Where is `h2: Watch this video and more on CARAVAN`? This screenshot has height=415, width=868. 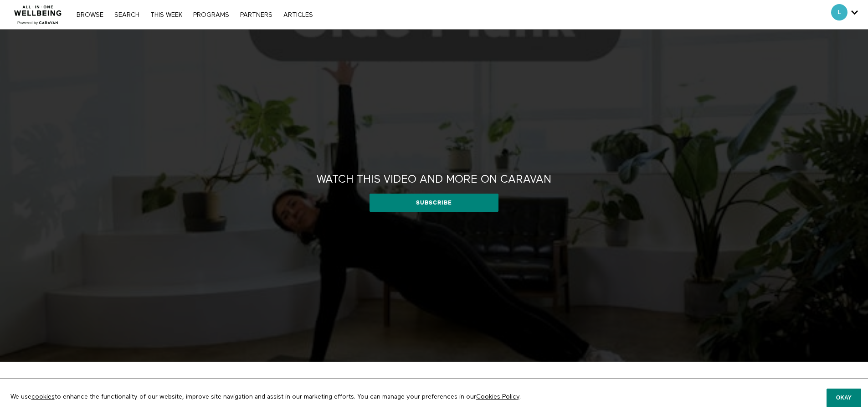
h2: Watch this video and more on CARAVAN is located at coordinates (434, 180).